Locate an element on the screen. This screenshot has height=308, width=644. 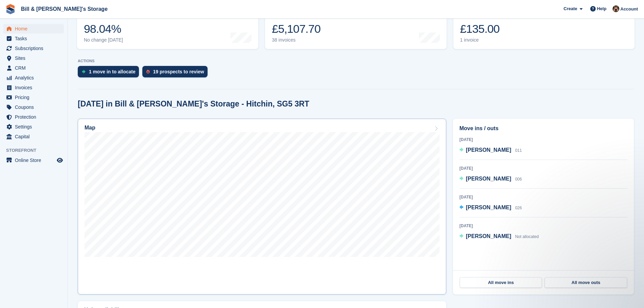
a: All move outs is located at coordinates (585, 283).